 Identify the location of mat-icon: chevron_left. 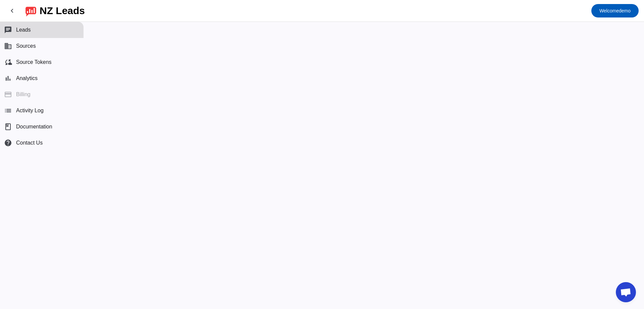
(12, 10).